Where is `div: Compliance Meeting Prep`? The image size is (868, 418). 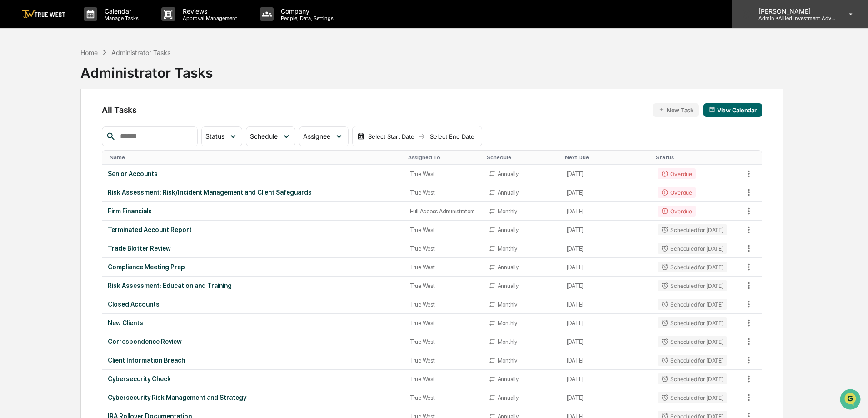
div: Compliance Meeting Prep is located at coordinates (253, 267).